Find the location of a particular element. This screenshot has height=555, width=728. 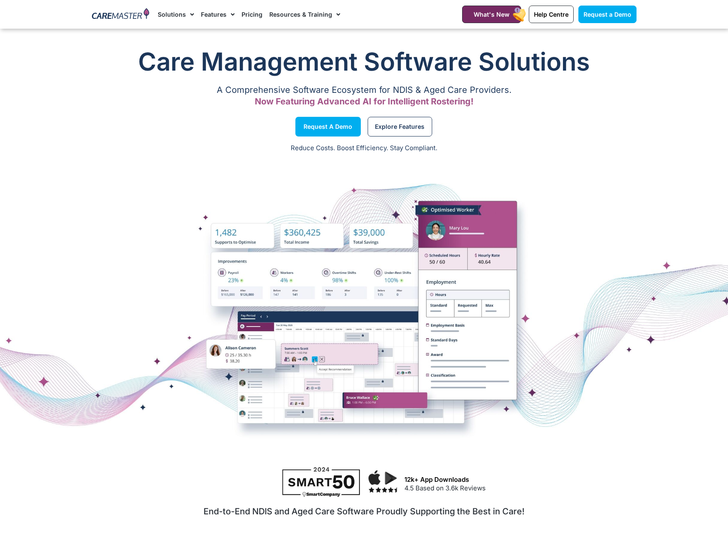

a: Explore Features is located at coordinates (400, 127).